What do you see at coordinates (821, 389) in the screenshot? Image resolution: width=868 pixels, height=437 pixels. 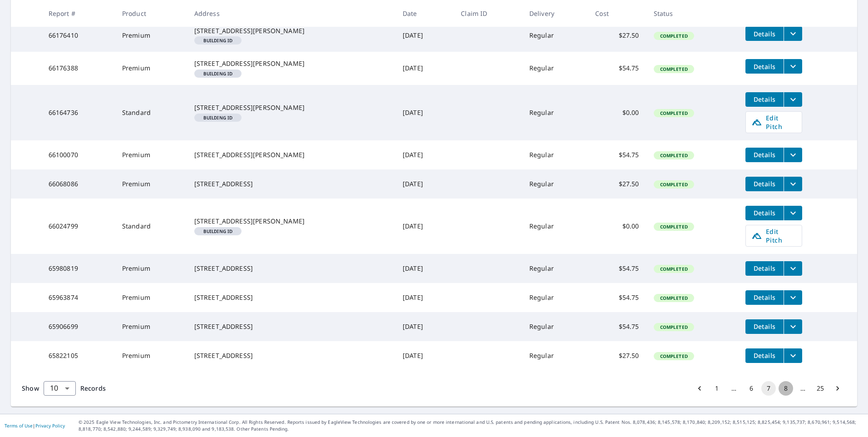 I see `button: Go to page 25` at bounding box center [821, 389].